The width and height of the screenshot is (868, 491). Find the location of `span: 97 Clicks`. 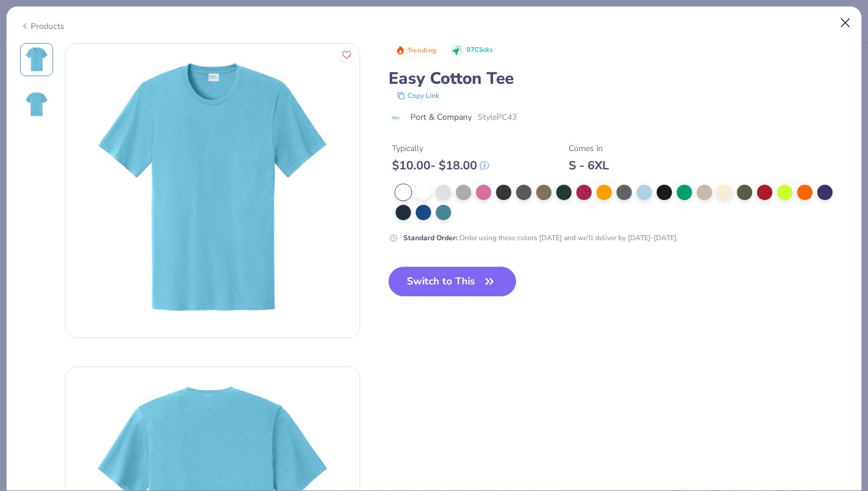

span: 97 Clicks is located at coordinates (479, 50).